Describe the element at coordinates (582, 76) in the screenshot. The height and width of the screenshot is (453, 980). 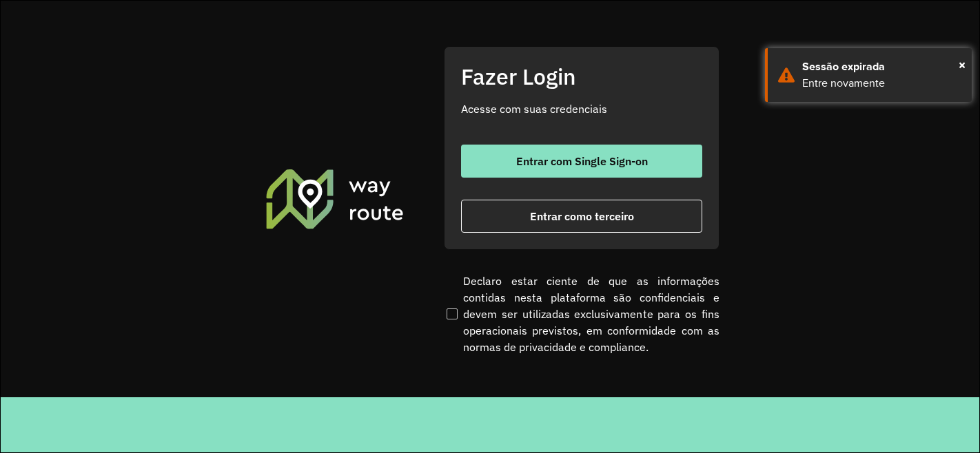
I see `h2: Fazer Login` at that location.